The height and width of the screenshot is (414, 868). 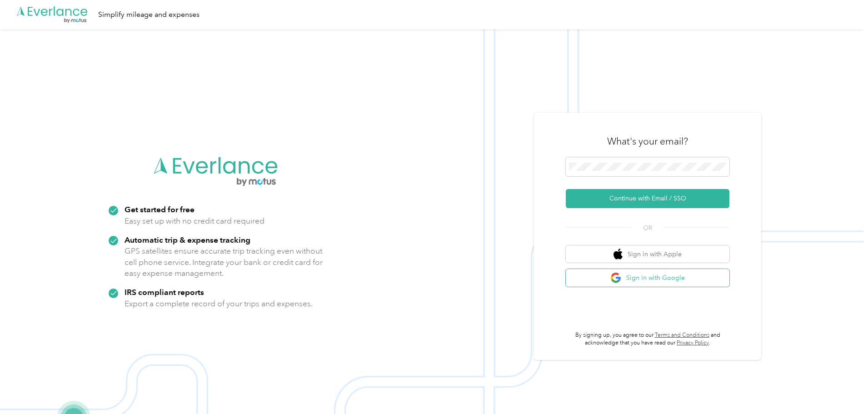 What do you see at coordinates (616, 278) in the screenshot?
I see `img: google logo` at bounding box center [616, 278].